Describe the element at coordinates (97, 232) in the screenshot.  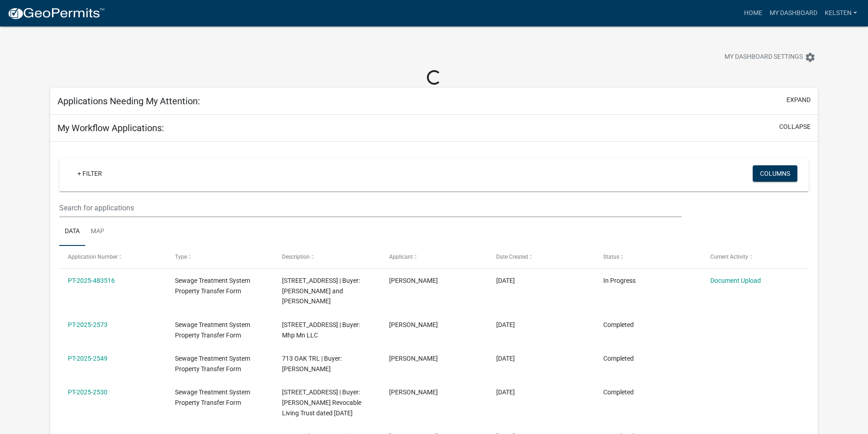
I see `a: Map` at that location.